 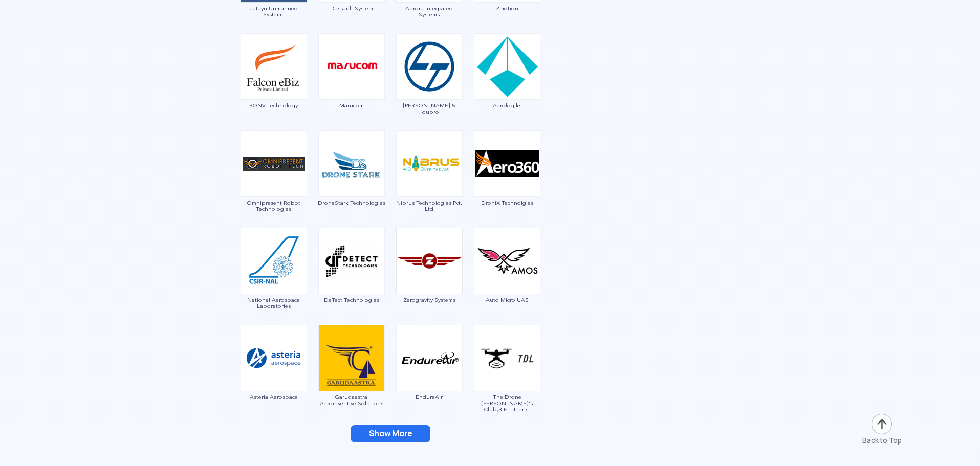 I want to click on img: ic_garudaastra.png, so click(x=352, y=358).